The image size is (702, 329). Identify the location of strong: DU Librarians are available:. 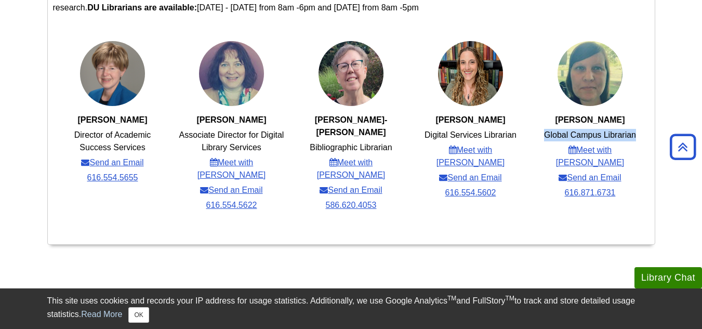
(142, 7).